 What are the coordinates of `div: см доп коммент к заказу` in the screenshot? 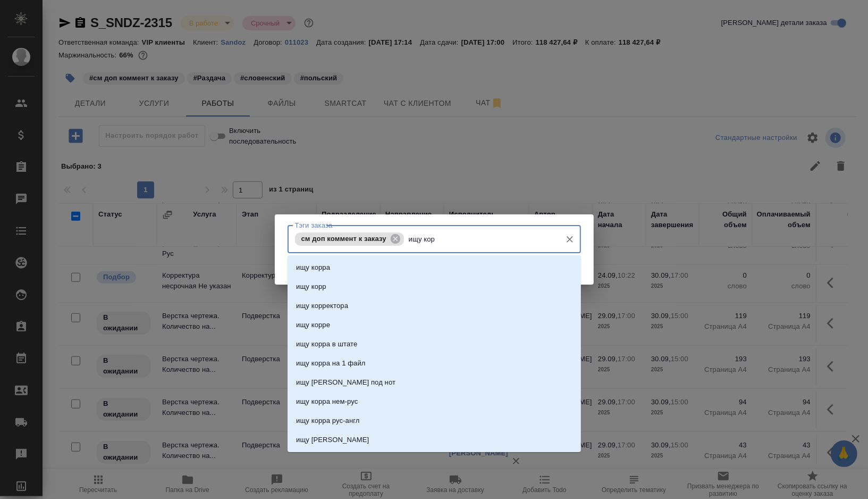 It's located at (349, 239).